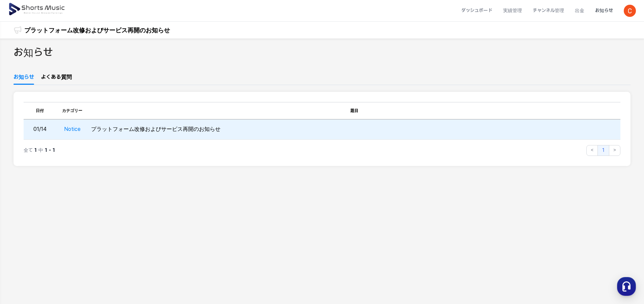 This screenshot has width=644, height=304. What do you see at coordinates (477, 10) in the screenshot?
I see `a: ダッシュボード` at bounding box center [477, 10].